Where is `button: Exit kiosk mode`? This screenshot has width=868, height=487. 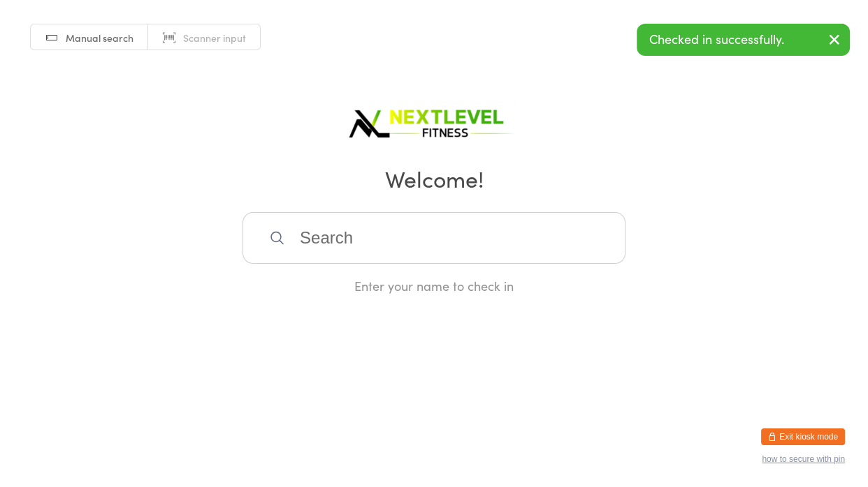 button: Exit kiosk mode is located at coordinates (803, 437).